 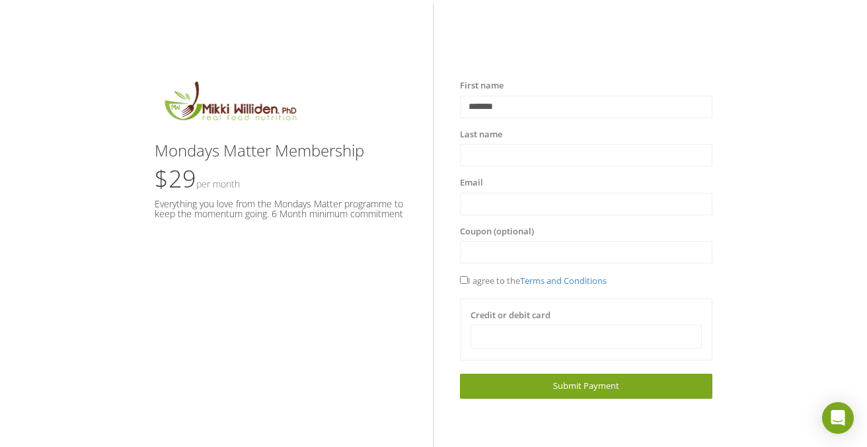 What do you see at coordinates (218, 184) in the screenshot?
I see `small: Per Month` at bounding box center [218, 184].